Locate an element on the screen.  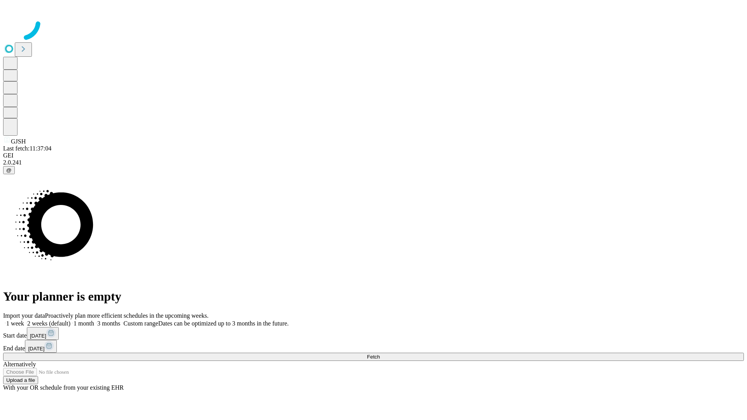
span: Alternatively is located at coordinates (19, 364).